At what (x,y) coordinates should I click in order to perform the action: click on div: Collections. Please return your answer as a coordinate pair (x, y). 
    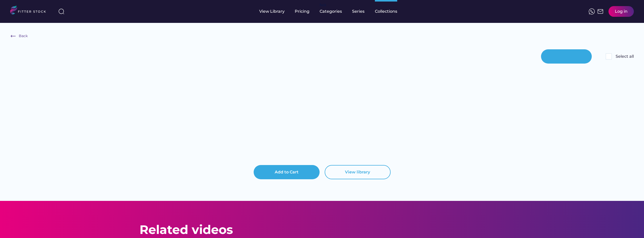
    Looking at the image, I should click on (386, 11).